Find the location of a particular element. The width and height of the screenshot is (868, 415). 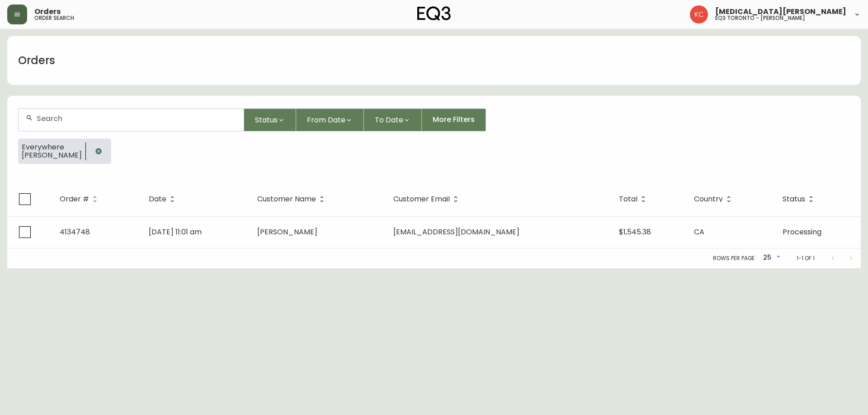

p: Rows per page: is located at coordinates (734, 259).